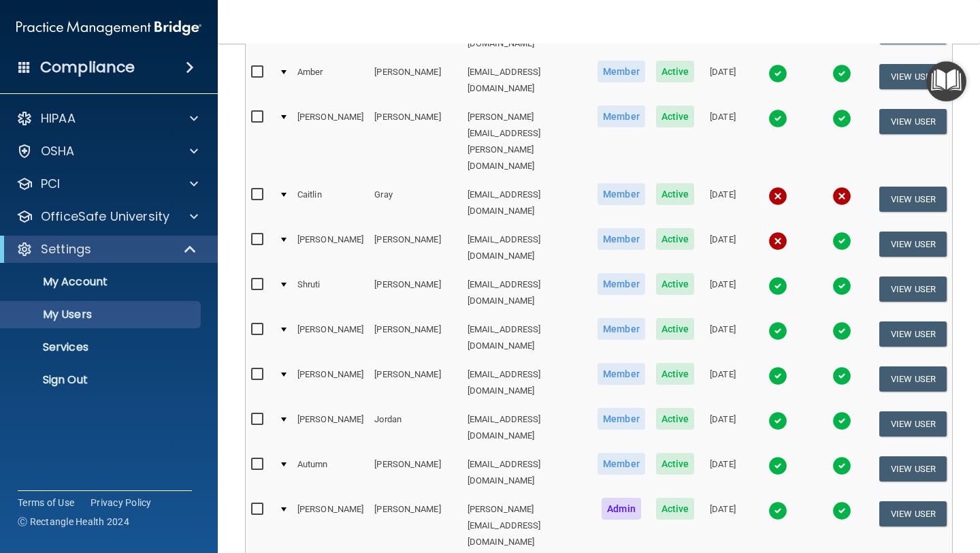 This screenshot has width=980, height=553. Describe the element at coordinates (58, 119) in the screenshot. I see `p: HIPAA` at that location.